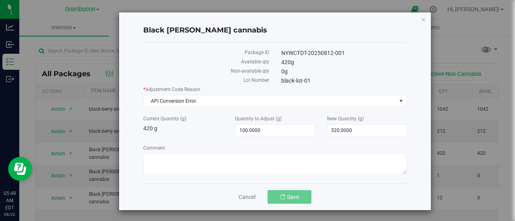 The width and height of the screenshot is (515, 221). What do you see at coordinates (270, 101) in the screenshot?
I see `span: API Conversion Error` at bounding box center [270, 101].